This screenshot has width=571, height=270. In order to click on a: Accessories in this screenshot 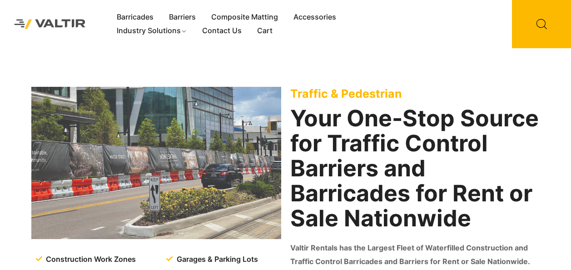, I will do `click(315, 17)`.